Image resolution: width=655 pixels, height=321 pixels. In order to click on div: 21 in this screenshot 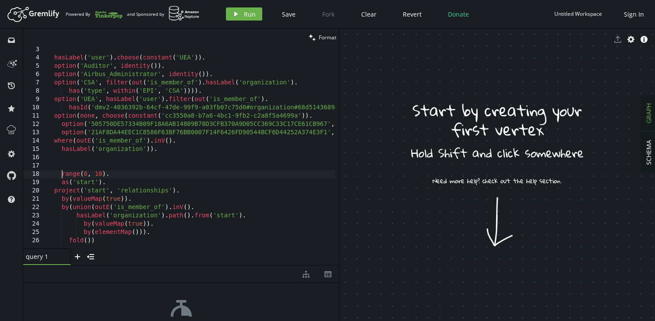, I will do `click(34, 199)`.